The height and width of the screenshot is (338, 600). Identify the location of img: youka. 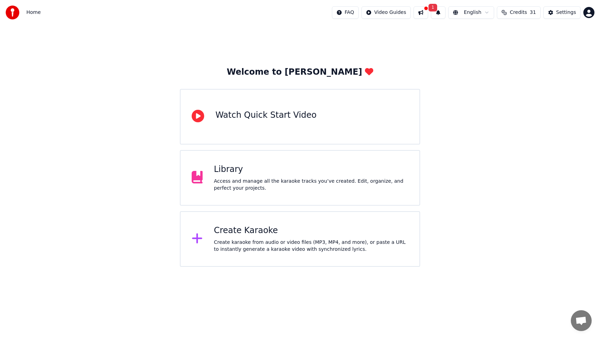
(12, 12).